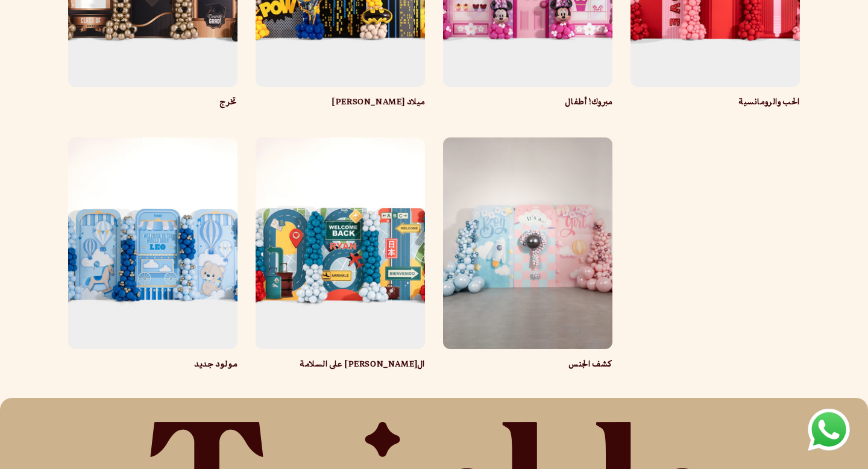 The height and width of the screenshot is (469, 868). I want to click on a: الحب والرومانسية, so click(715, 103).